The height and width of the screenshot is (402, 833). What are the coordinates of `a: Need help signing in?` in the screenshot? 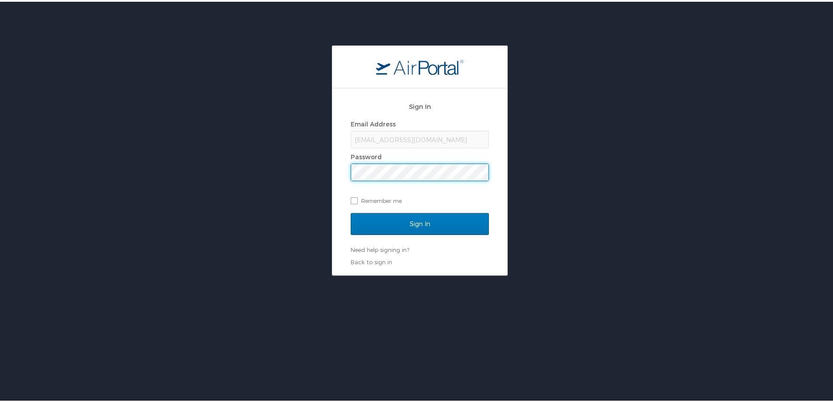 It's located at (380, 248).